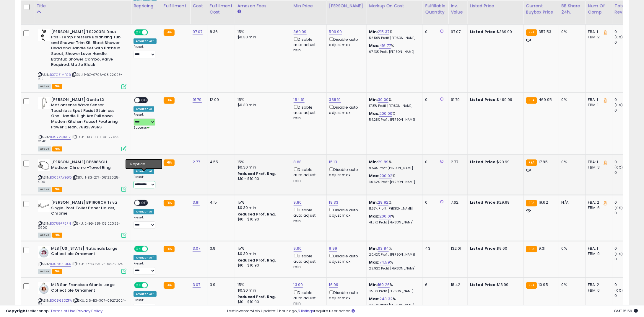  I want to click on div: Markup on Cost, so click(395, 5).